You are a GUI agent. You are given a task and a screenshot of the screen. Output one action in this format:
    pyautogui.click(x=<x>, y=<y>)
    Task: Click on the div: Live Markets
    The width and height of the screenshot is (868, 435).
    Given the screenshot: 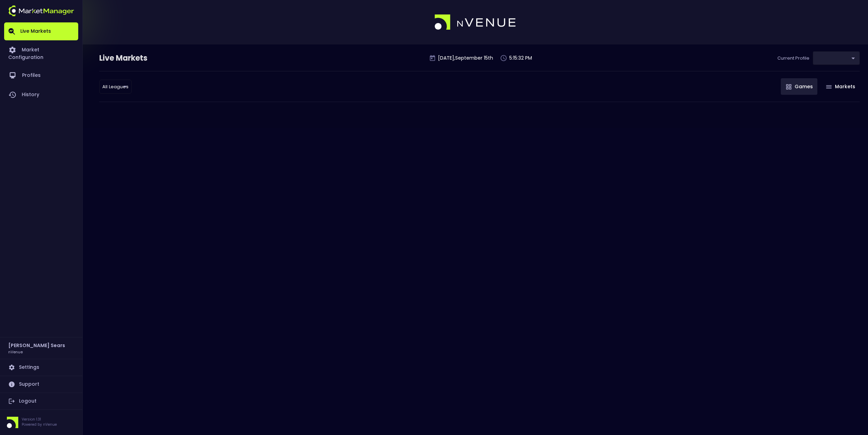 What is the action you would take?
    pyautogui.click(x=141, y=58)
    